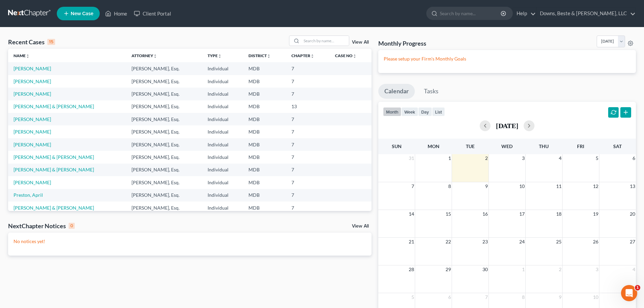 This screenshot has height=308, width=644. What do you see at coordinates (522, 241) in the screenshot?
I see `span: 24` at bounding box center [522, 241].